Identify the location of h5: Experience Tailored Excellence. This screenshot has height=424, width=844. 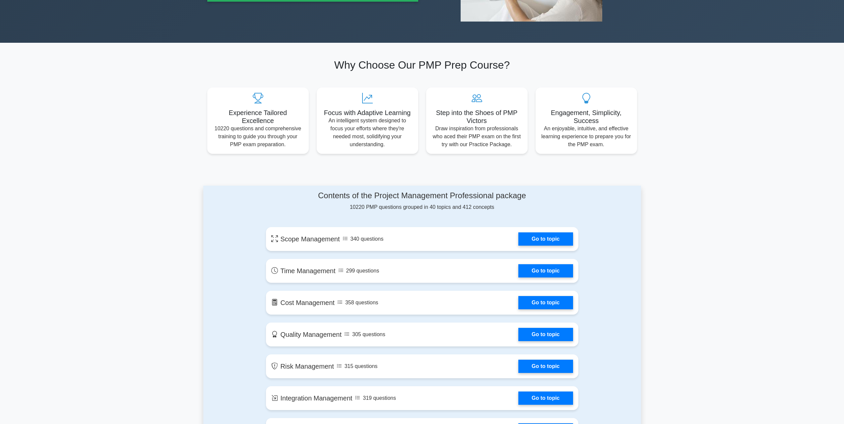
(258, 117).